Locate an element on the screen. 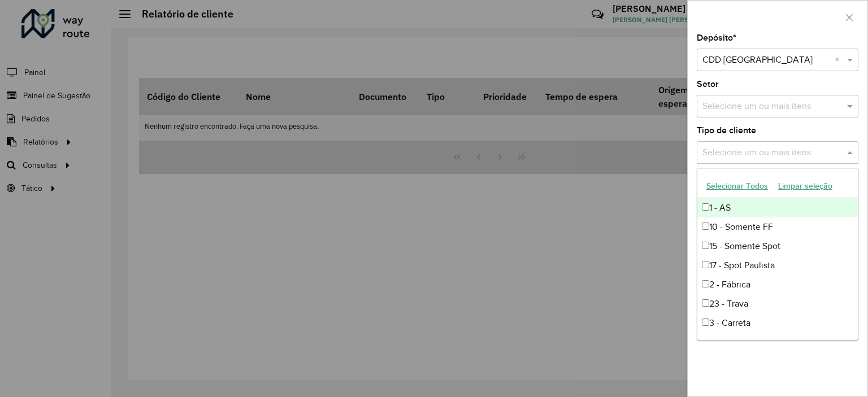 The width and height of the screenshot is (868, 397). label: Setor is located at coordinates (707, 85).